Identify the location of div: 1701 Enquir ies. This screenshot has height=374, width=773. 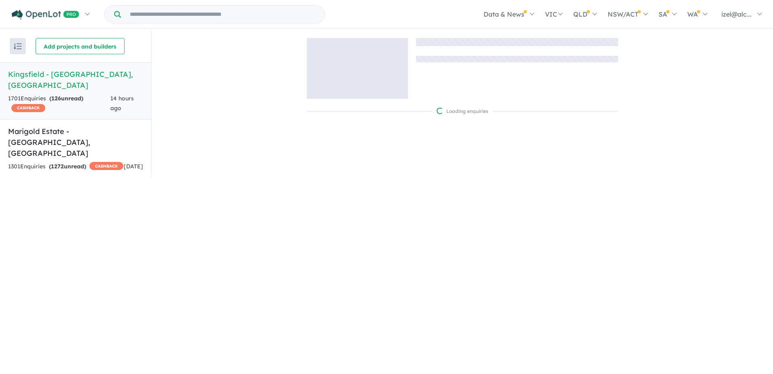
(59, 104).